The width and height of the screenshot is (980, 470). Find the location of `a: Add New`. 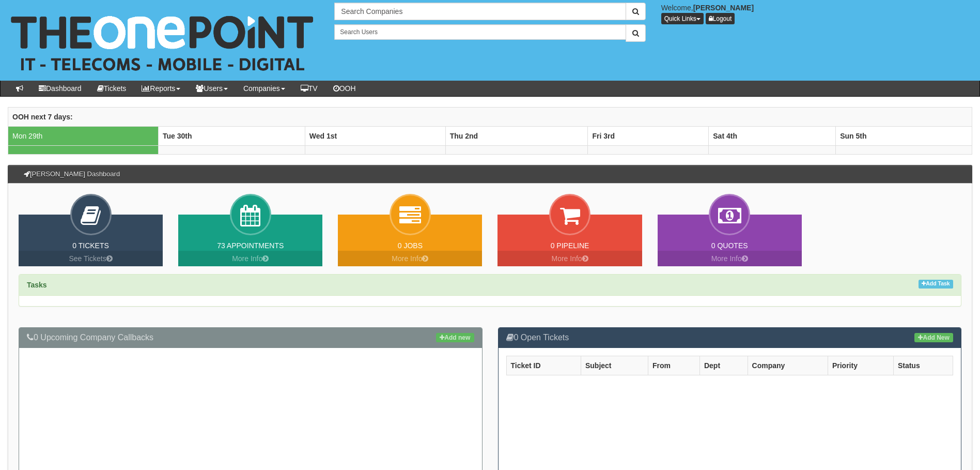

a: Add New is located at coordinates (933, 337).